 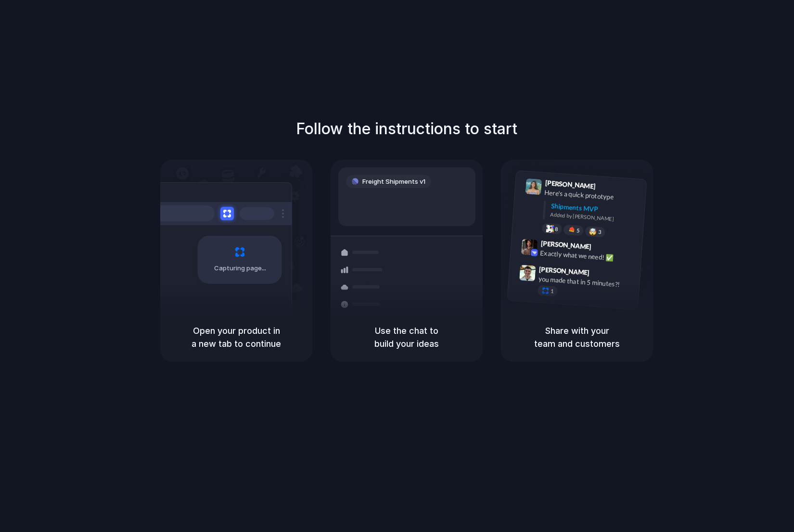 What do you see at coordinates (406, 337) in the screenshot?
I see `h5: Use the chat to build your ideas` at bounding box center [406, 337].